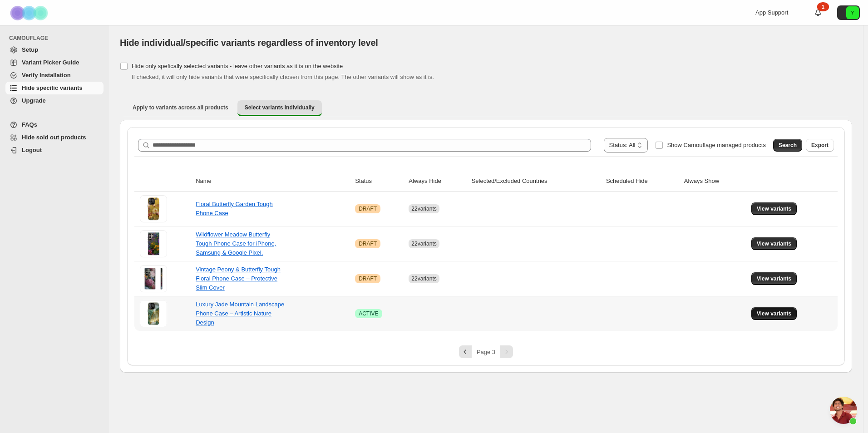  Describe the element at coordinates (237, 66) in the screenshot. I see `span: Hide only spefically selected variants - leave other variants as it is on the website` at that location.